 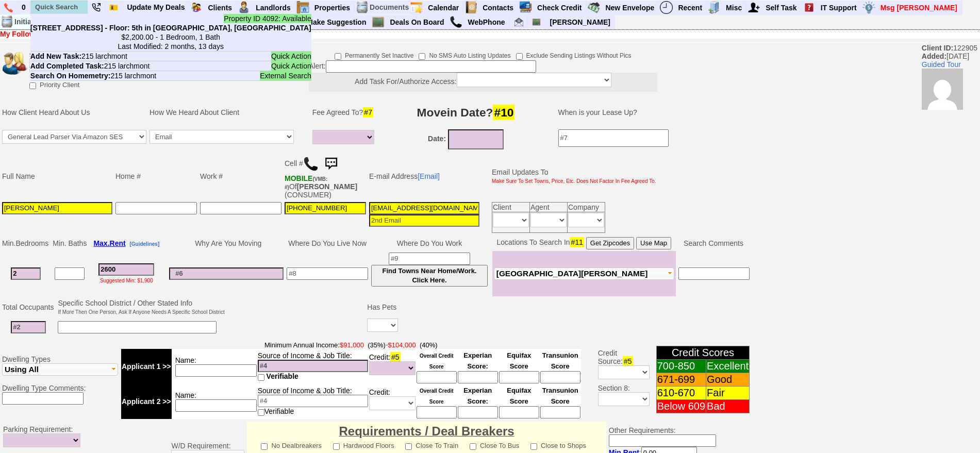 What do you see at coordinates (630, 8) in the screenshot?
I see `a: New Envelope` at bounding box center [630, 8].